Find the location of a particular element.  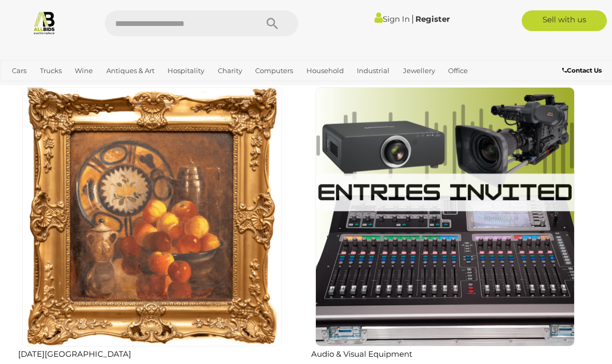

a: Household is located at coordinates (326, 70).